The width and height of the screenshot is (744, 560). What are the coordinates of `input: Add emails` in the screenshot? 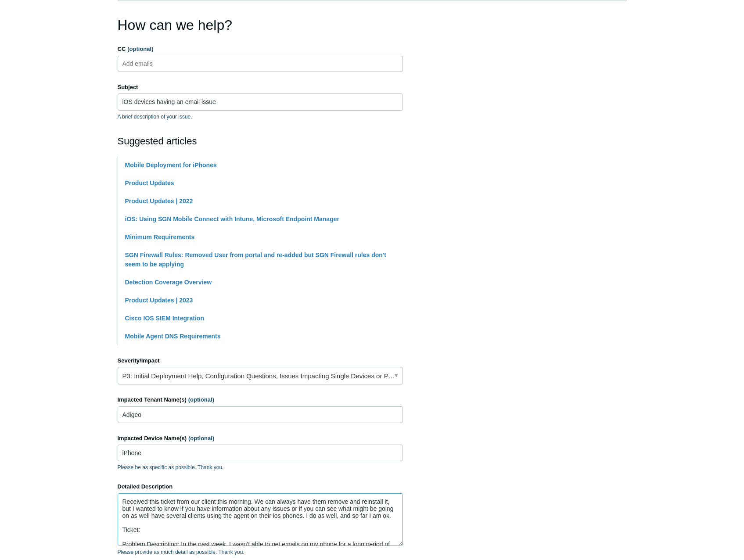 It's located at (145, 64).